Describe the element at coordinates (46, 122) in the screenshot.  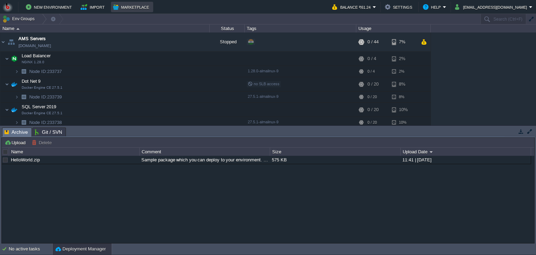
I see `a: Node ID:233738` at that location.